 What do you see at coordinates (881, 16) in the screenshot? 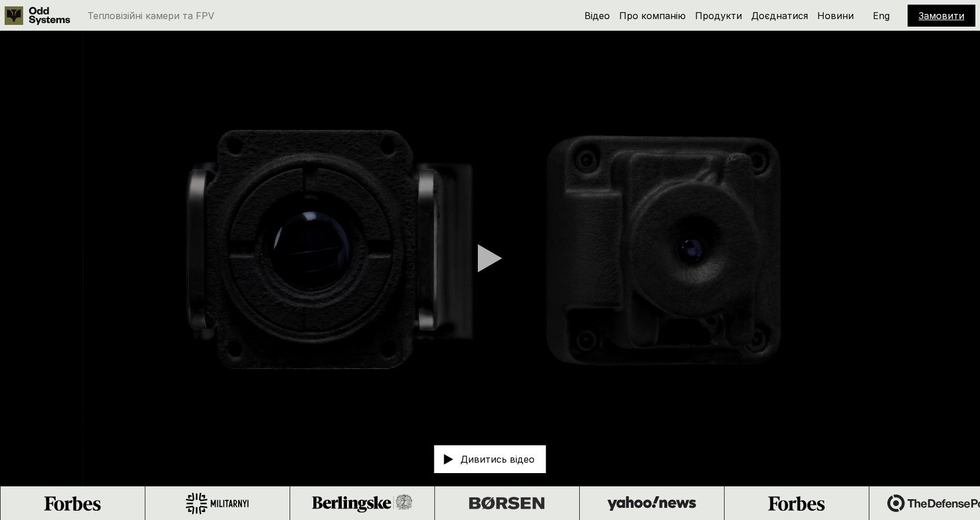
I see `p: Eng` at bounding box center [881, 16].